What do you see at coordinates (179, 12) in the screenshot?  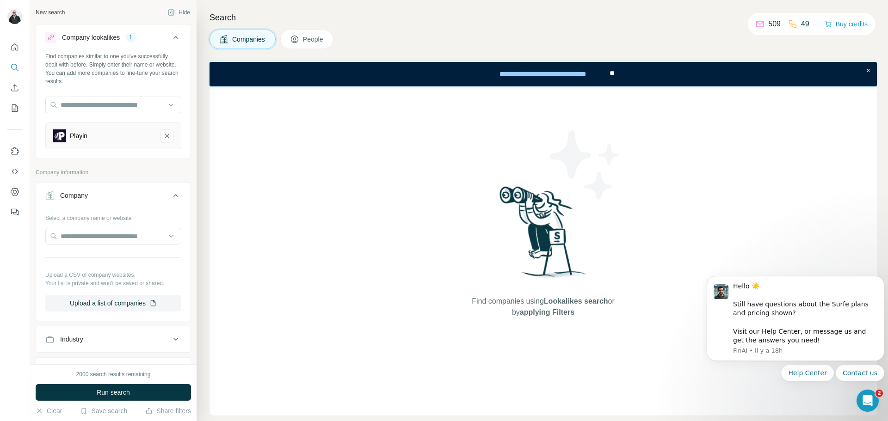 I see `button: Hide` at bounding box center [179, 12].